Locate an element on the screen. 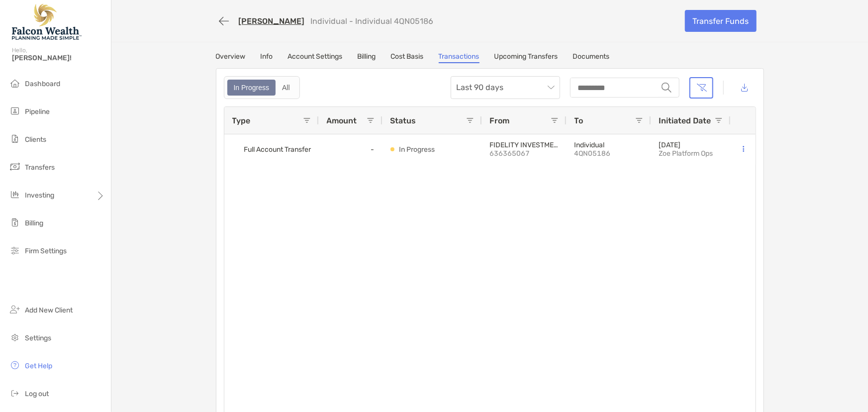 The height and width of the screenshot is (412, 868). span: Pipeline is located at coordinates (37, 111).